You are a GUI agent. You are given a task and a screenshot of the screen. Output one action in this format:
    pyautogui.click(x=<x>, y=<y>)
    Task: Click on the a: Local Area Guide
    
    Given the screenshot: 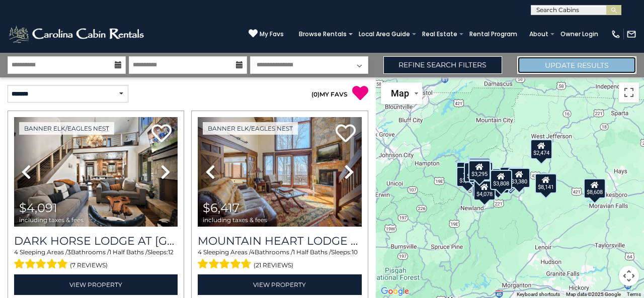 What is the action you would take?
    pyautogui.click(x=384, y=34)
    